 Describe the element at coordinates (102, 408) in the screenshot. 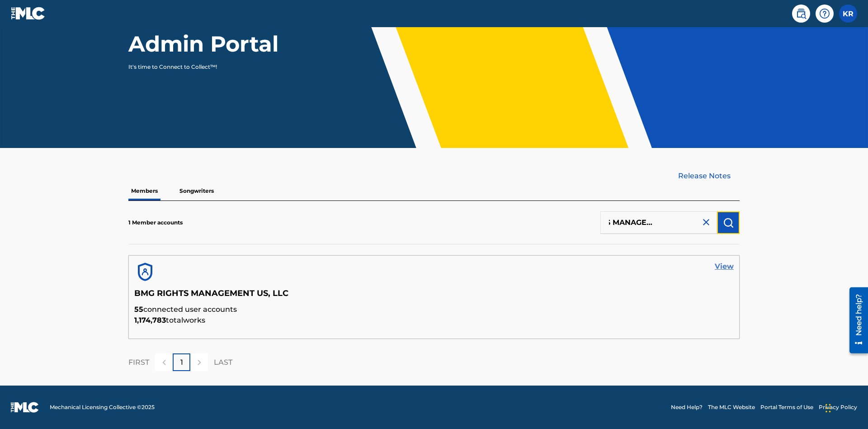

I see `span: Mechanical Licensing Collective © 2025` at that location.